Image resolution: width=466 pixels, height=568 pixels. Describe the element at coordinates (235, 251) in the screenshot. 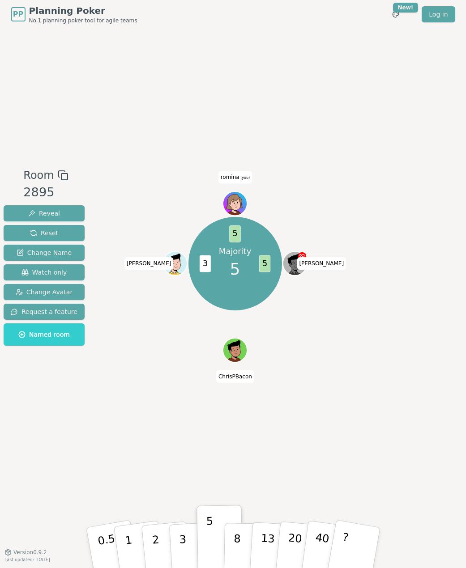

I see `p: Majority` at that location.